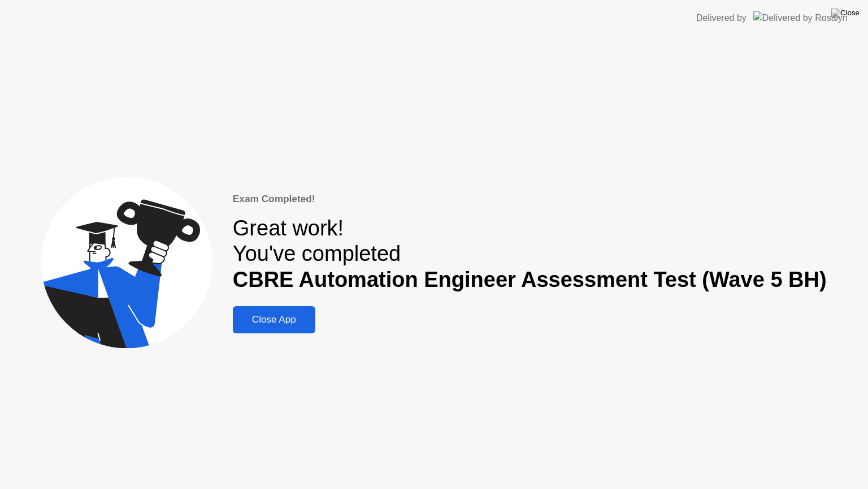  What do you see at coordinates (721, 18) in the screenshot?
I see `div: Delivered by` at bounding box center [721, 18].